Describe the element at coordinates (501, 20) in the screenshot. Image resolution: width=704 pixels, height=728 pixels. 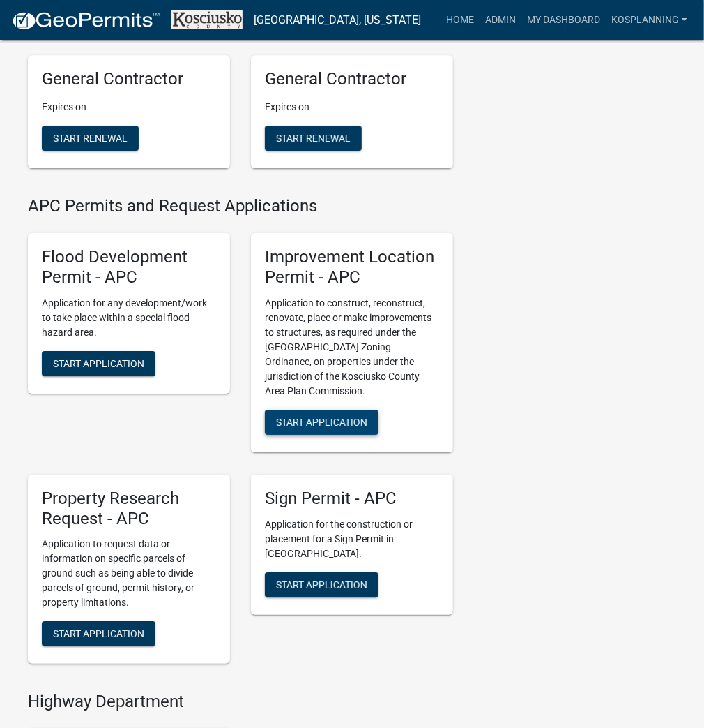
I see `a: Admin` at that location.